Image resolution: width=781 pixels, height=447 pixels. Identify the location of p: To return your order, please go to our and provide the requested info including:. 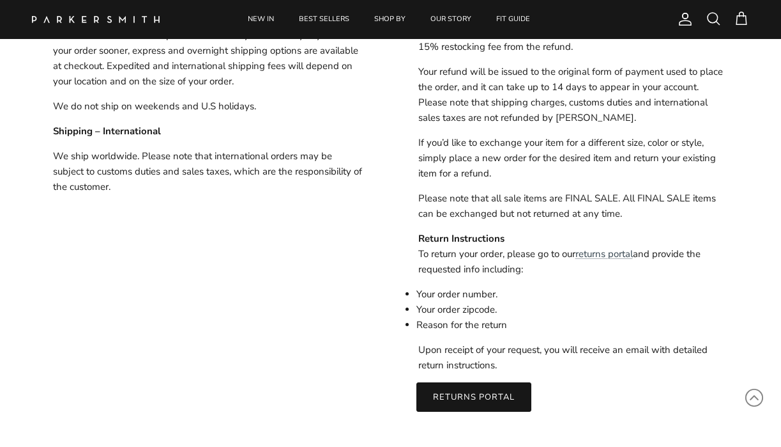
(573, 254).